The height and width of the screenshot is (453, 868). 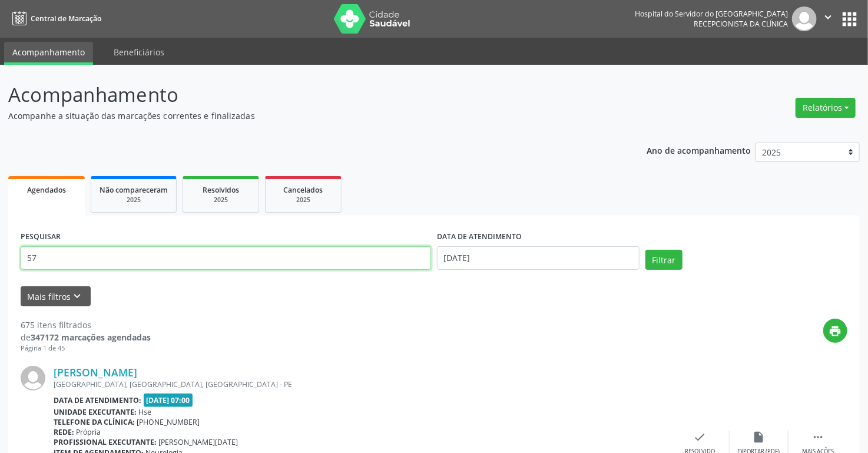 I want to click on div: 675 itens filtrados, so click(x=86, y=325).